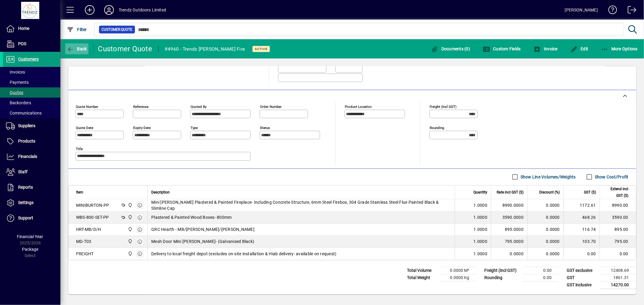 The width and height of the screenshot is (644, 305). I want to click on button: Back, so click(77, 49).